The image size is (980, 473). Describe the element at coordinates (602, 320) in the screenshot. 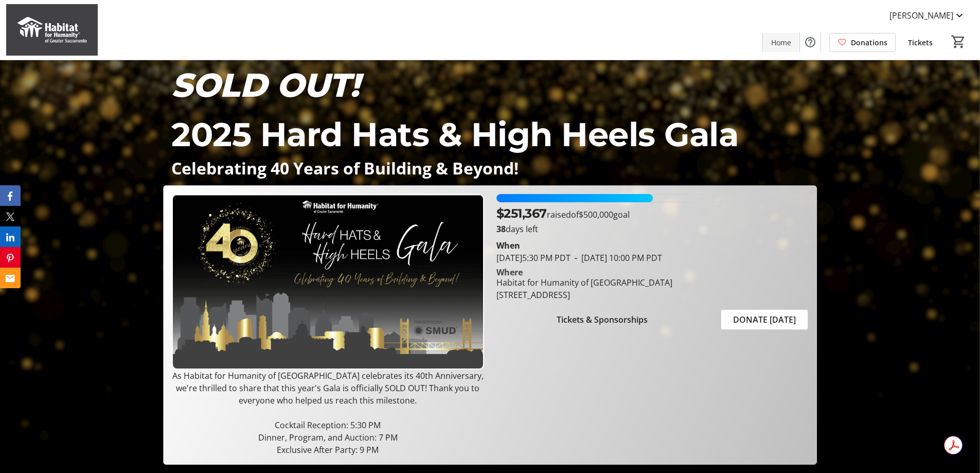

I see `span: Tickets & Sponsorships` at that location.